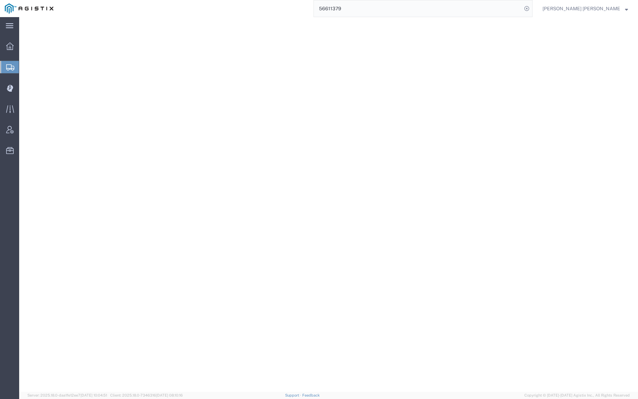  What do you see at coordinates (581, 9) in the screenshot?
I see `span: Kayte Bray Dogali` at bounding box center [581, 9].